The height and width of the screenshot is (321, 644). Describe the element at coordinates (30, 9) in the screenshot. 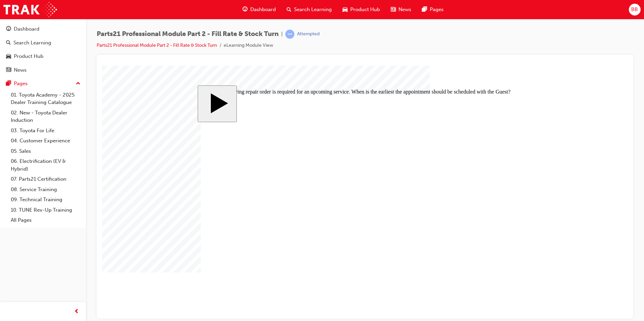

I see `img: Trak` at that location.